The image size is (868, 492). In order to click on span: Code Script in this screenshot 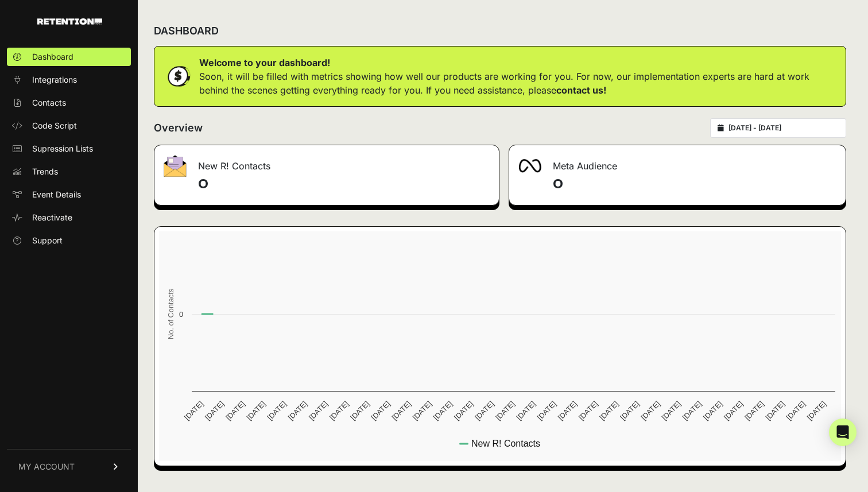, I will do `click(55, 126)`.